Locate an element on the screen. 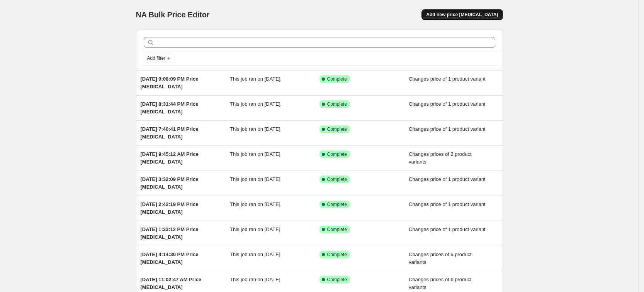 Image resolution: width=644 pixels, height=292 pixels. span: Changes prices of 2 product variants is located at coordinates (440, 158).